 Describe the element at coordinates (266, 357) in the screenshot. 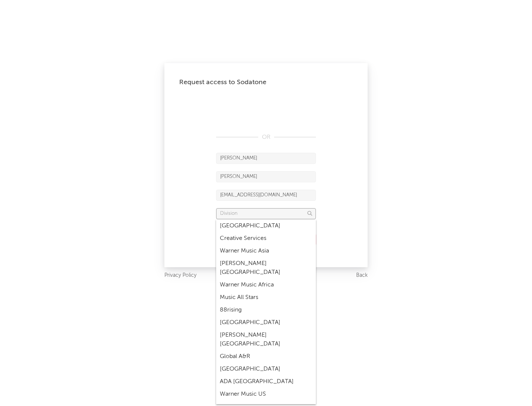

I see `div: Global A&R` at that location.